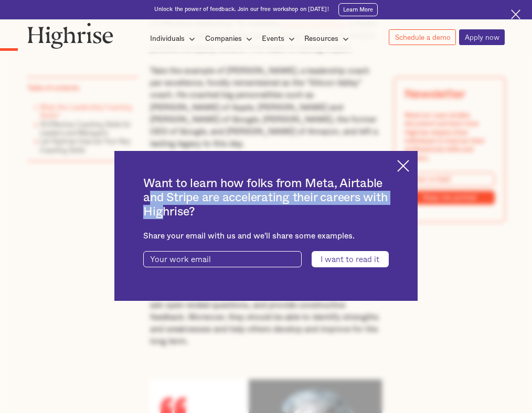 The height and width of the screenshot is (413, 532). What do you see at coordinates (357, 9) in the screenshot?
I see `a: Learn More` at bounding box center [357, 9].